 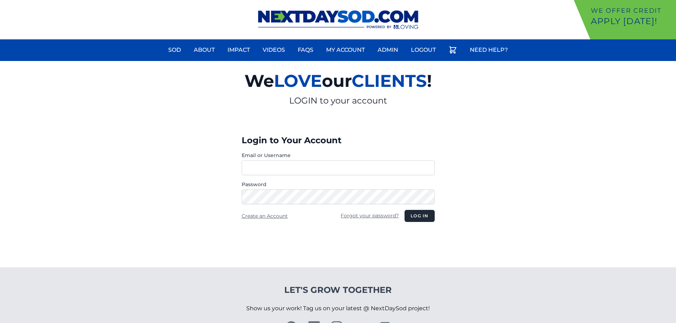 What do you see at coordinates (274, 50) in the screenshot?
I see `a: Videos` at bounding box center [274, 50].